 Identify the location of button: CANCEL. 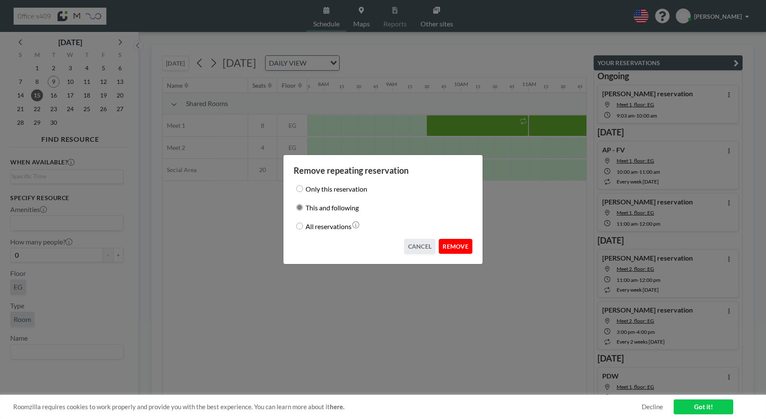
(420, 246).